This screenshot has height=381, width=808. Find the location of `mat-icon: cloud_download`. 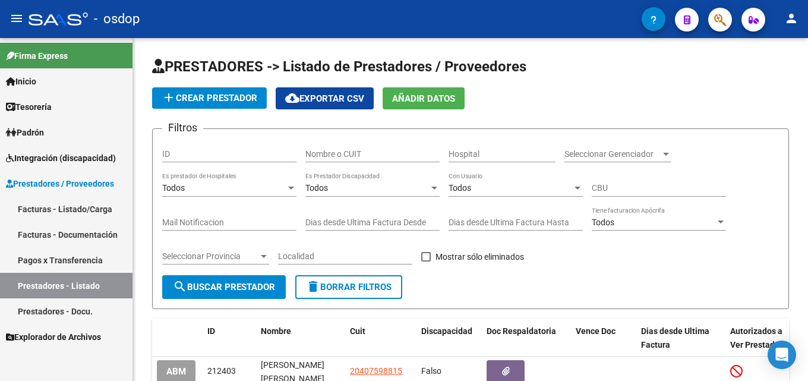

mat-icon: cloud_download is located at coordinates (292, 98).